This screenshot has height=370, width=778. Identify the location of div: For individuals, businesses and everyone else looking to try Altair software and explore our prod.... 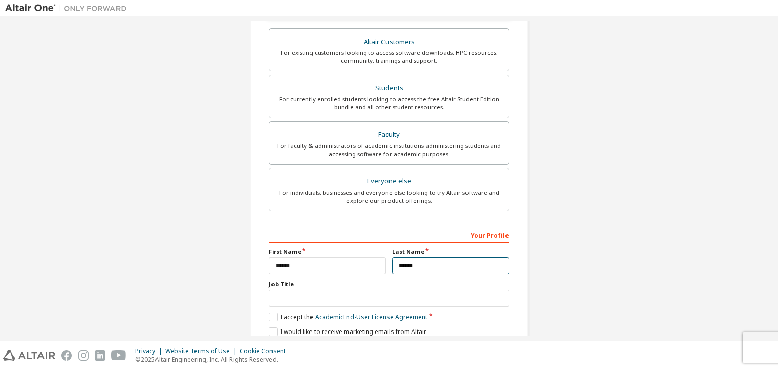
(389, 196).